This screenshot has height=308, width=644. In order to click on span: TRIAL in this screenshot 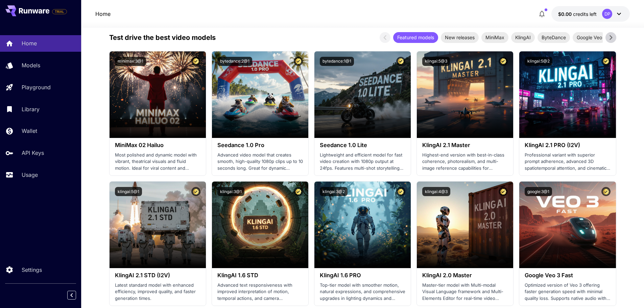, I will do `click(60, 11)`.